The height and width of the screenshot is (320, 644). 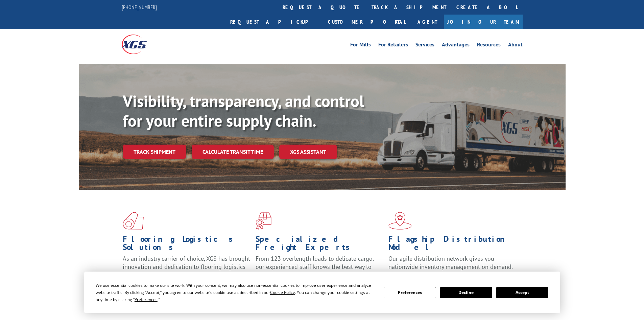 I want to click on a: Track shipment, so click(x=155, y=152).